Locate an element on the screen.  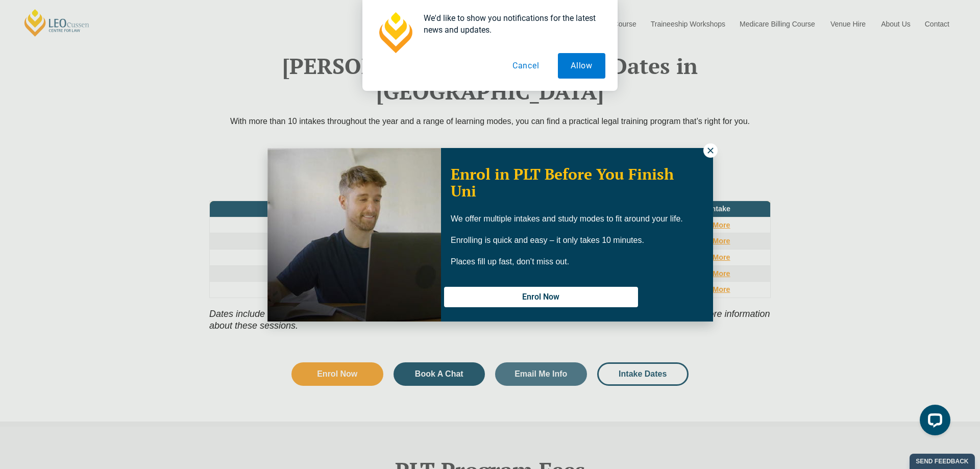
span: Enrol in PLT Before You Finish Uni is located at coordinates (562, 182).